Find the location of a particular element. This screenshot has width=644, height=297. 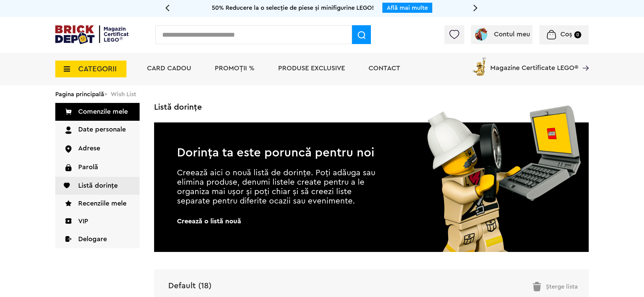

span: Coș is located at coordinates (566, 34).